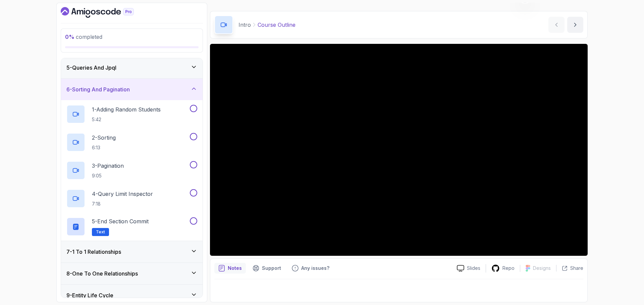 Image resolution: width=644 pixels, height=305 pixels. I want to click on p: Intro, so click(245, 25).